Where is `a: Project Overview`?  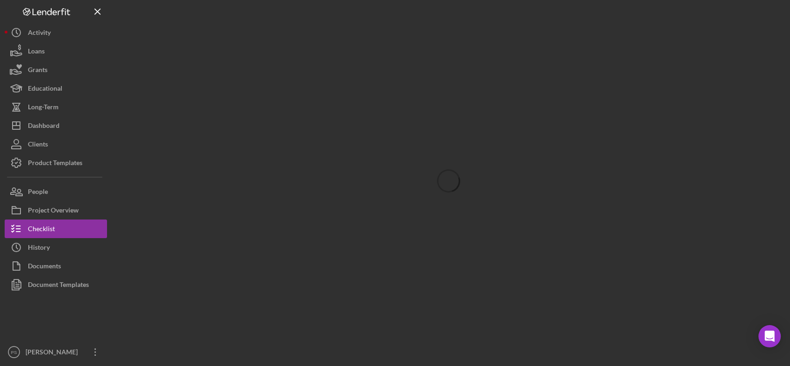
a: Project Overview is located at coordinates (56, 210).